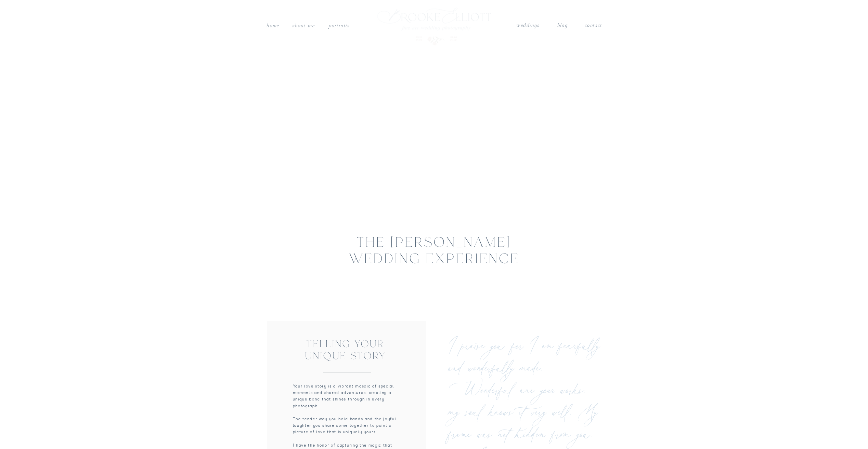  Describe the element at coordinates (562, 25) in the screenshot. I see `nav: blog` at that location.